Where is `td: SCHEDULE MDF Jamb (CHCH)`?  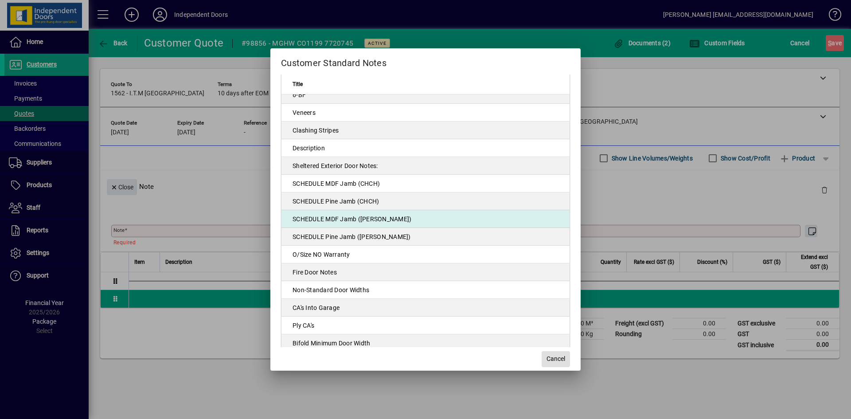 td: SCHEDULE MDF Jamb (CHCH) is located at coordinates (426, 184).